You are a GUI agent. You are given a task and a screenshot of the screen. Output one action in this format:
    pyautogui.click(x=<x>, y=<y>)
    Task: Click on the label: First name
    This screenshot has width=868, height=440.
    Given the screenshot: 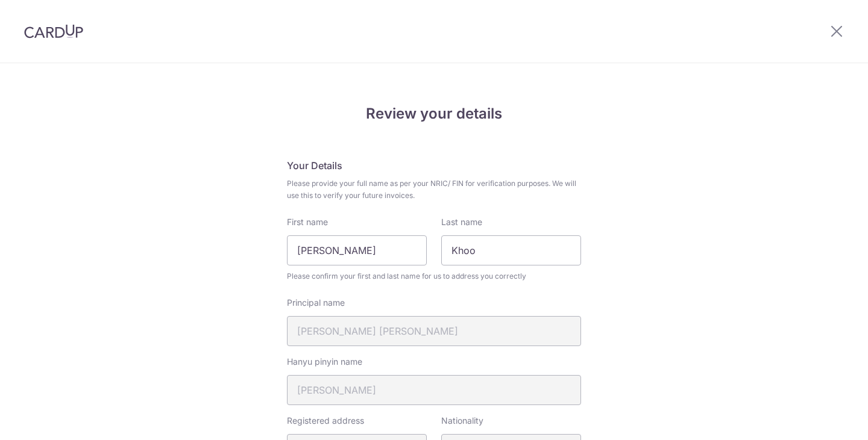 What is the action you would take?
    pyautogui.click(x=308, y=222)
    